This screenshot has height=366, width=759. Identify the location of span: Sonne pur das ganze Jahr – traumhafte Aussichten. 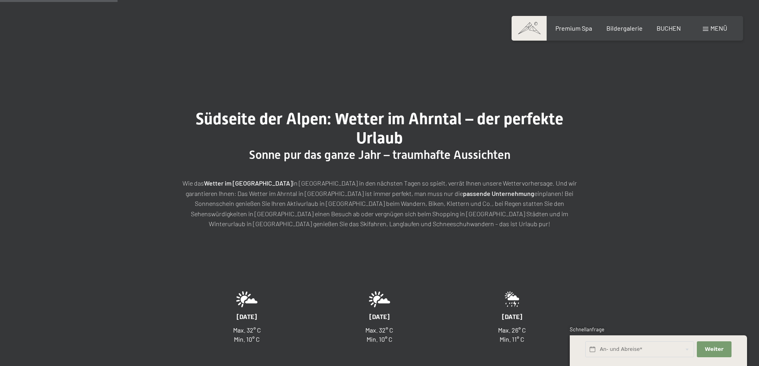
(380, 155).